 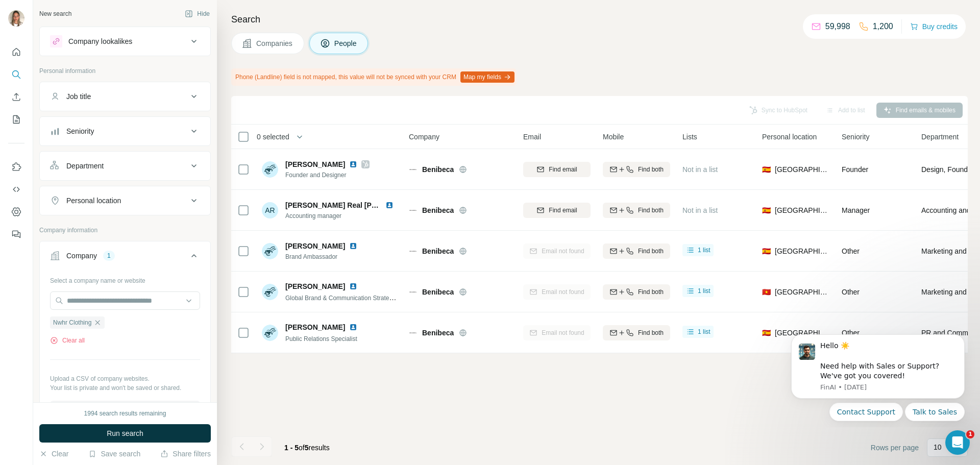 I want to click on p: Upload a CSV of company websites., so click(x=125, y=379).